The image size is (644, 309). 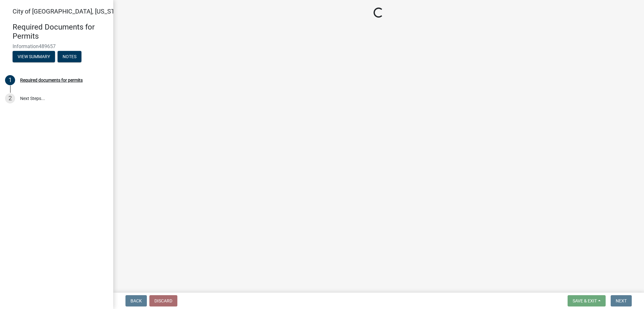 What do you see at coordinates (587, 301) in the screenshot?
I see `button: Save & Exit` at bounding box center [587, 301].